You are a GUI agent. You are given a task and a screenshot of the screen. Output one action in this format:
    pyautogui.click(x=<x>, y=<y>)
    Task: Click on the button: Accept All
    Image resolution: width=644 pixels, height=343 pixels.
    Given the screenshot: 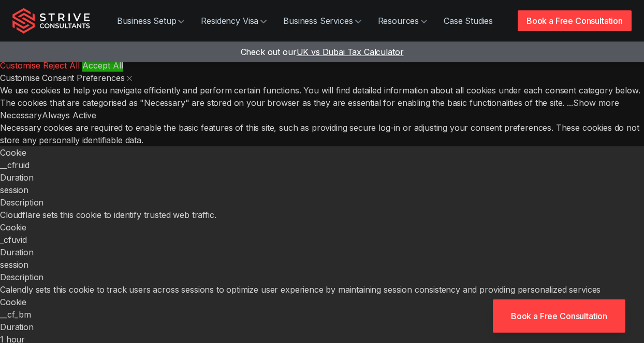 What is the action you would take?
    pyautogui.click(x=103, y=66)
    